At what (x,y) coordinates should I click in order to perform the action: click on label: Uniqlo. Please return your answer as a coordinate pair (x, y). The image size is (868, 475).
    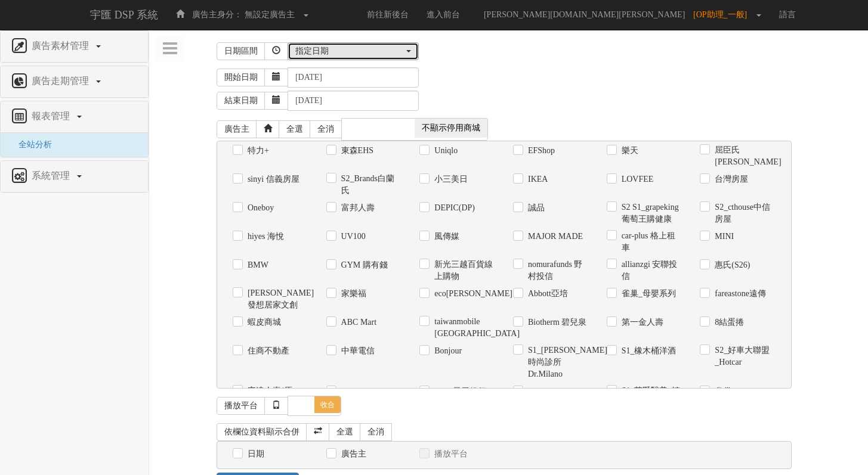
    Looking at the image, I should click on (444, 151).